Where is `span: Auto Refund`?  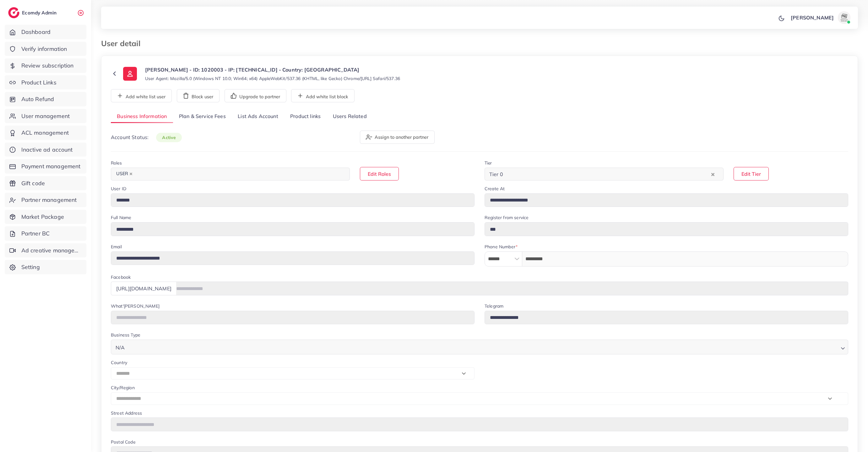 span: Auto Refund is located at coordinates (38, 99).